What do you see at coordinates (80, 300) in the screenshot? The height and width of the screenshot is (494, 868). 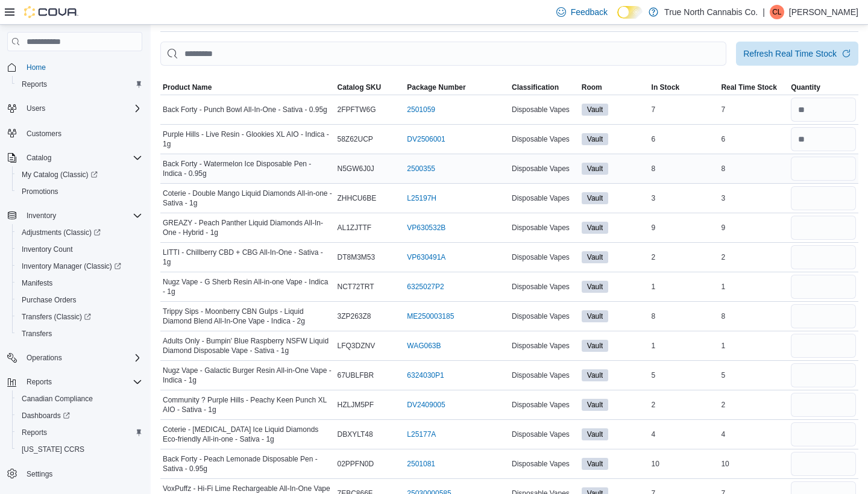 I see `button: Purchase Orders` at bounding box center [80, 300].